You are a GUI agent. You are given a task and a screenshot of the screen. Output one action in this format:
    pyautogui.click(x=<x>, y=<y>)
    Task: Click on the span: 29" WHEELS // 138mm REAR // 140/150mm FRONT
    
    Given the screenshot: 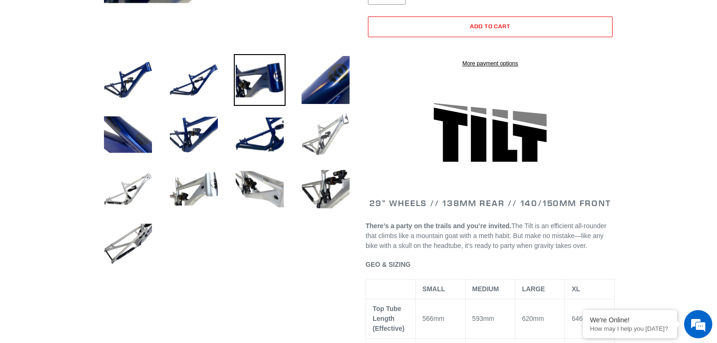 What is the action you would take?
    pyautogui.click(x=490, y=203)
    